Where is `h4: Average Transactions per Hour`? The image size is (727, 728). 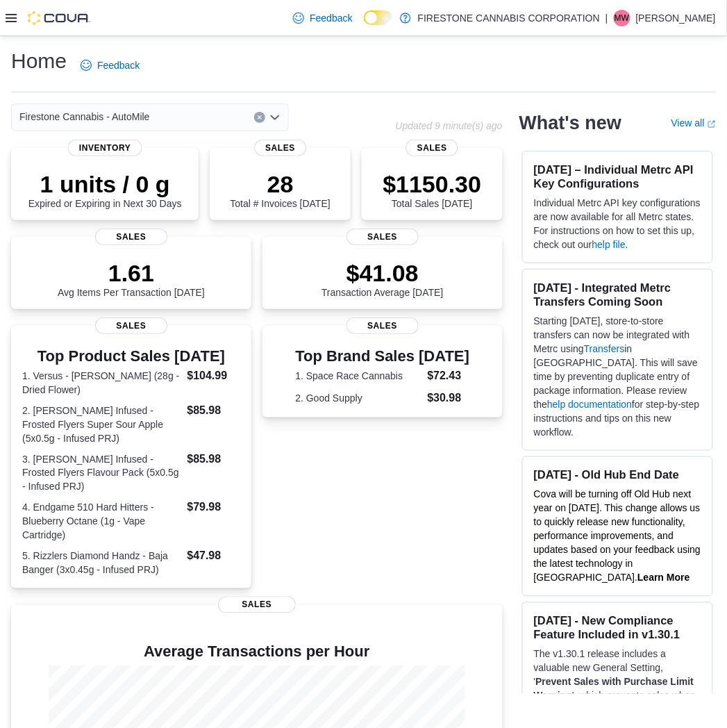 h4: Average Transactions per Hour is located at coordinates (257, 652).